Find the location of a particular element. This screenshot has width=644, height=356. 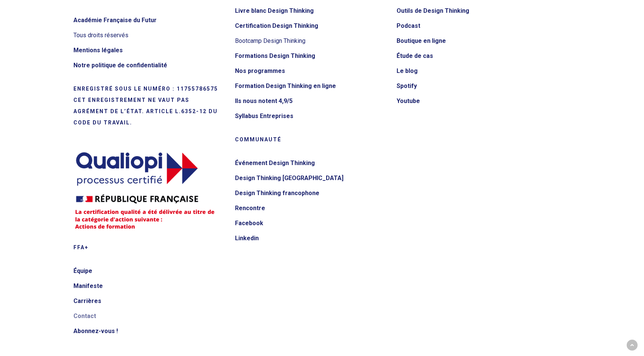

font: Boutique en ligne is located at coordinates (421, 40).